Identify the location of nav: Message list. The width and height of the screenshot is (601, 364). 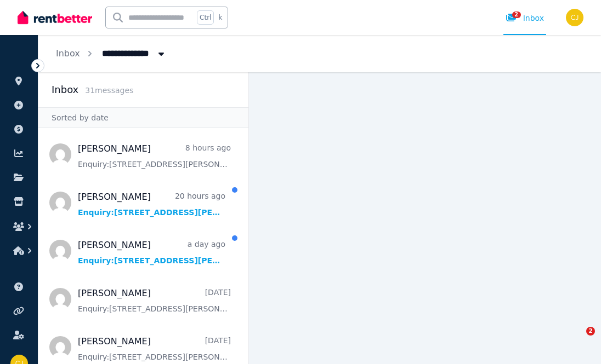
(143, 246).